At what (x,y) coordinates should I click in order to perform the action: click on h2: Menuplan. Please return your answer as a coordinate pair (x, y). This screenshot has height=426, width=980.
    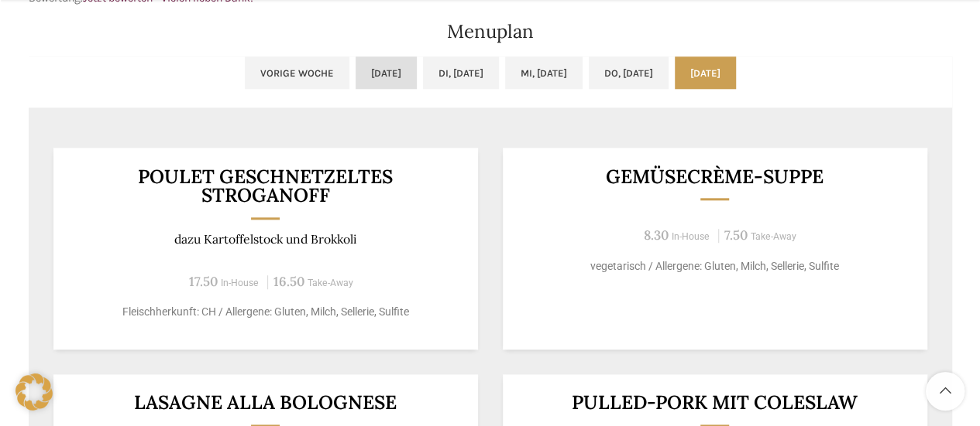
    Looking at the image, I should click on (490, 32).